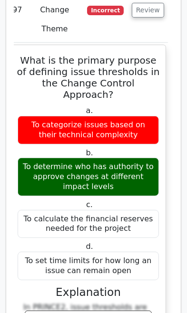  What do you see at coordinates (89, 246) in the screenshot?
I see `span: d.` at bounding box center [89, 246].